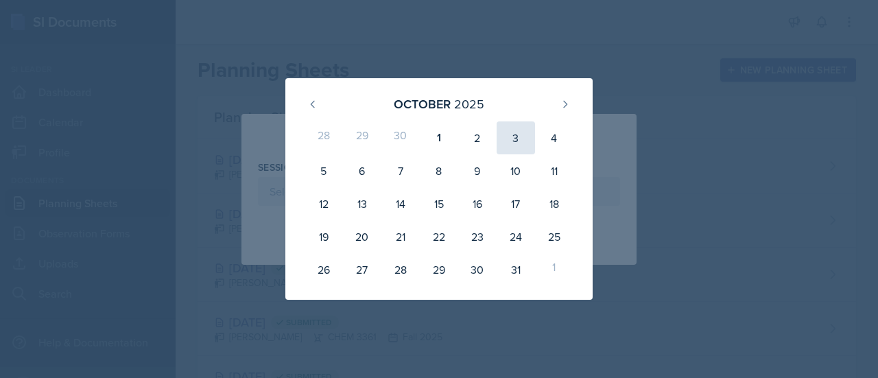  I want to click on div: October, so click(422, 104).